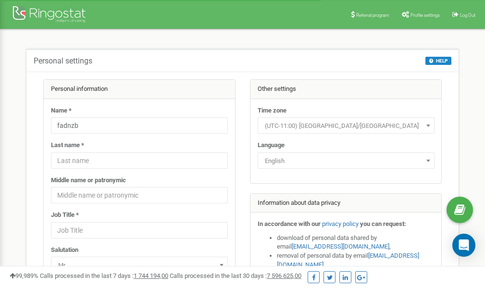 Image resolution: width=485 pixels, height=288 pixels. What do you see at coordinates (340, 223) in the screenshot?
I see `a: privacy policy` at bounding box center [340, 223].